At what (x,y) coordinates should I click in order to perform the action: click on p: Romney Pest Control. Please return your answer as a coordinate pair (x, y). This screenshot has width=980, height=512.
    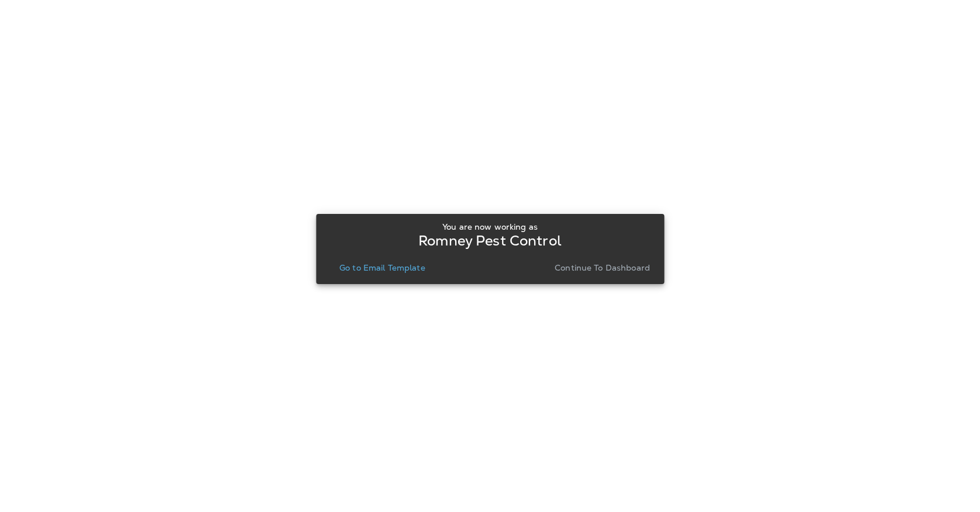
    Looking at the image, I should click on (490, 241).